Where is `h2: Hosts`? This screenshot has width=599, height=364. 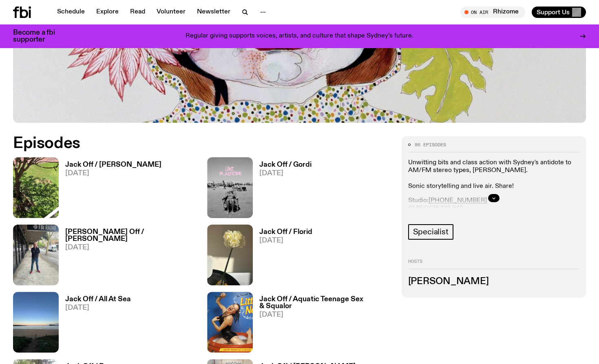
h2: Hosts is located at coordinates (494, 264).